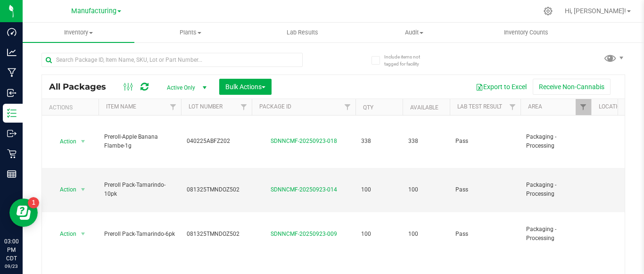  What do you see at coordinates (480, 106) in the screenshot?
I see `a: Lab Test Result` at bounding box center [480, 106].